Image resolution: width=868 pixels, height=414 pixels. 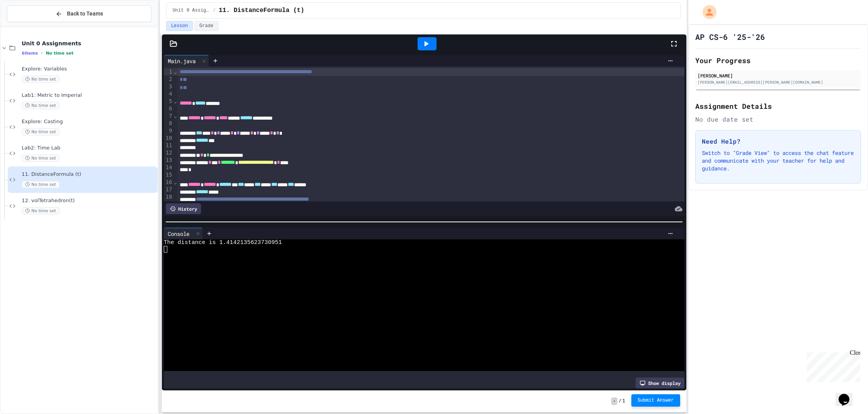 I want to click on button: Submit Answer, so click(x=656, y=401).